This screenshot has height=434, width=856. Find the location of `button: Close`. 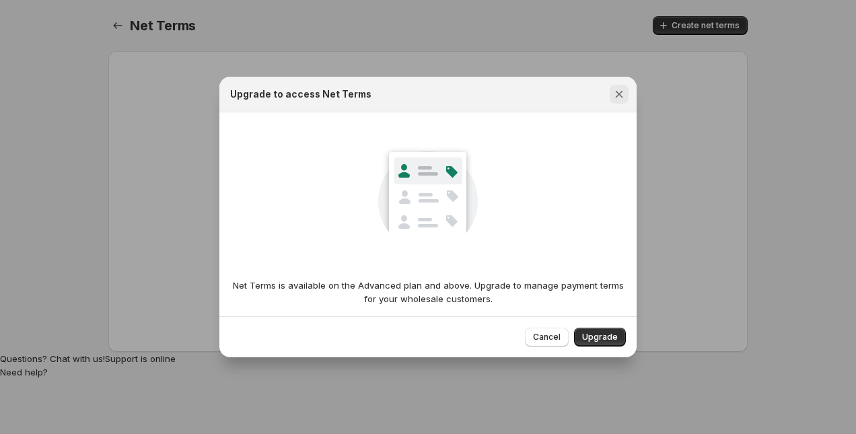

button: Close is located at coordinates (619, 94).